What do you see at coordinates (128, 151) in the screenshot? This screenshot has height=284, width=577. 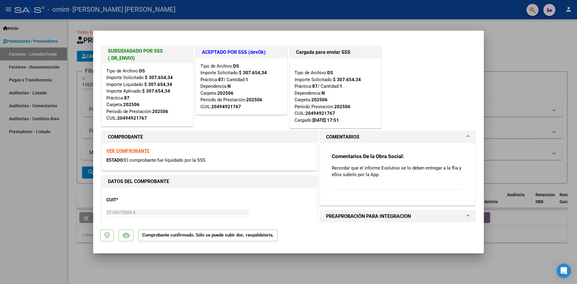 I see `strong: VER COMPROBANTE` at bounding box center [128, 151].